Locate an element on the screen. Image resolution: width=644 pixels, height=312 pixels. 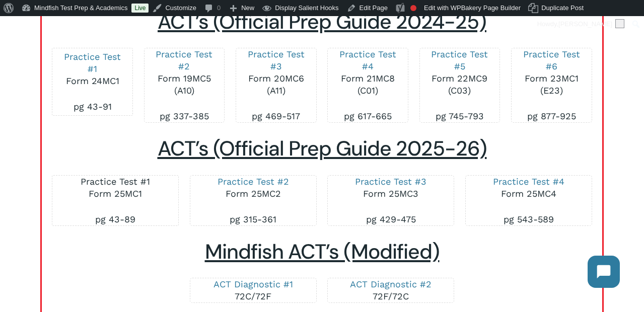
p: Form 25MC4 is located at coordinates (529, 194).